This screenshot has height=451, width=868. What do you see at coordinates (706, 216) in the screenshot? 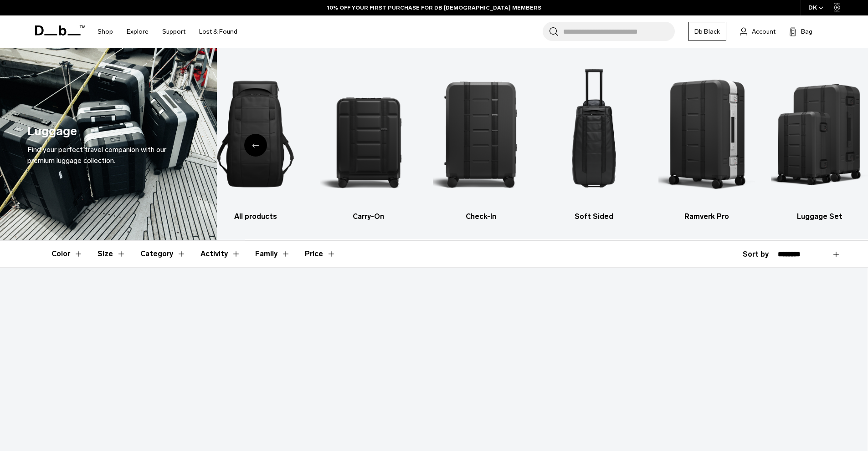
I see `h3: Ramverk Pro` at bounding box center [706, 216].